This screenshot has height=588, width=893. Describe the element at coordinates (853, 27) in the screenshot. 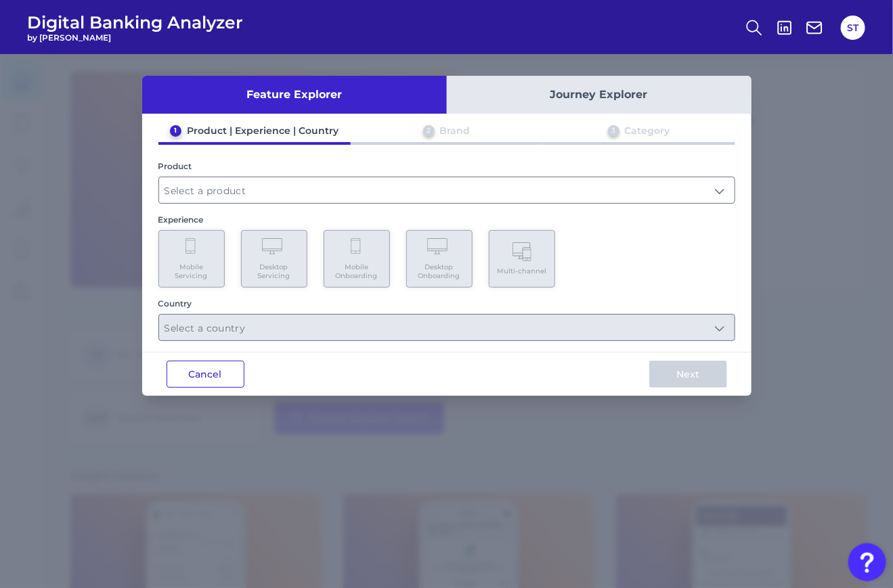

I see `button: ST` at that location.